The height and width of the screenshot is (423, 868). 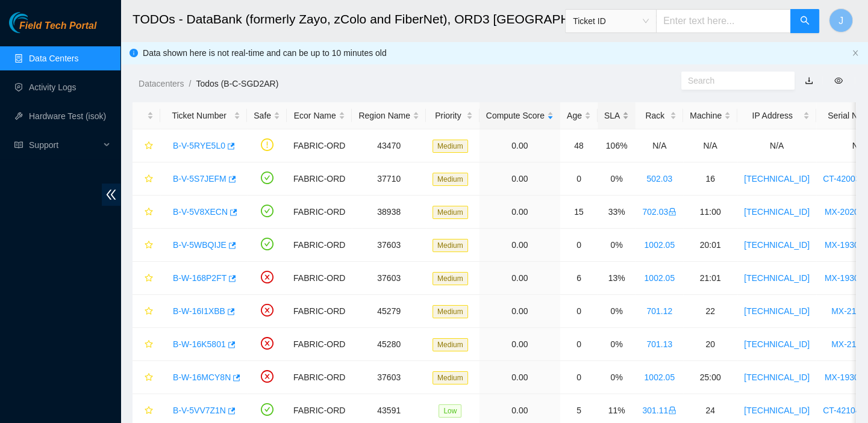 I want to click on a: Data Centers, so click(x=53, y=59).